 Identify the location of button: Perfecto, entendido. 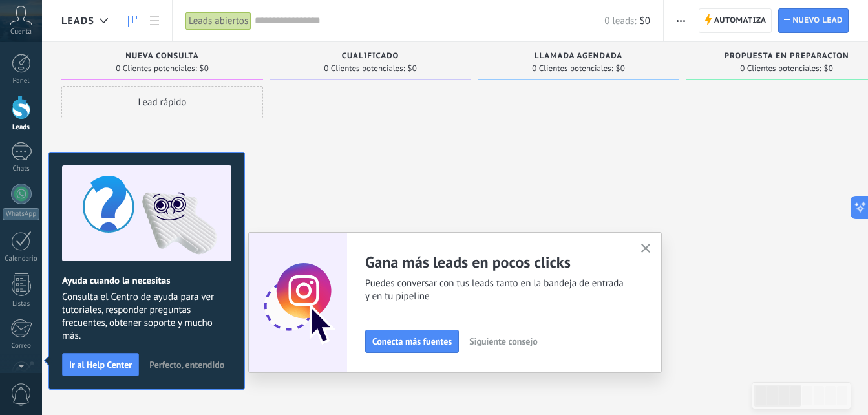
(187, 365).